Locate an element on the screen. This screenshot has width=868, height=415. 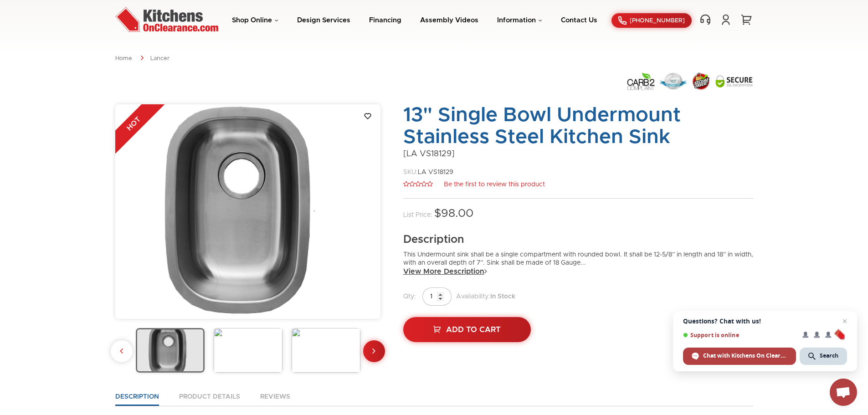
div: Availability: is located at coordinates (578, 296).